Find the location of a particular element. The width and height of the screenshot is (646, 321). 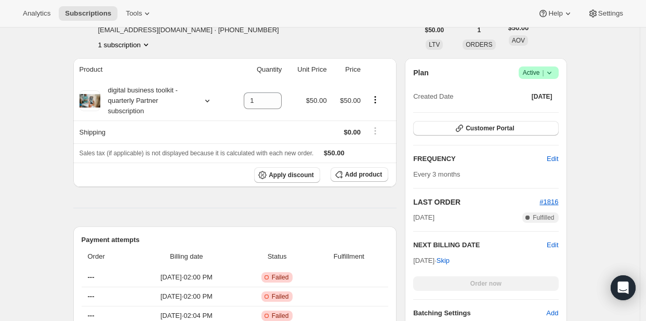

span: Add is located at coordinates (552, 314).